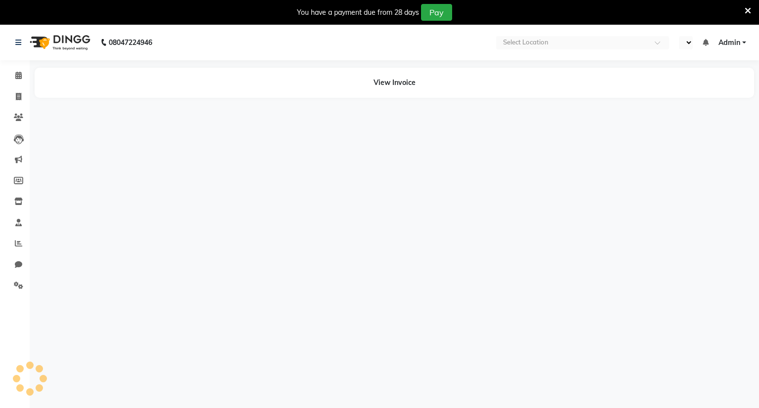  Describe the element at coordinates (526, 42) in the screenshot. I see `div: Select Location` at that location.